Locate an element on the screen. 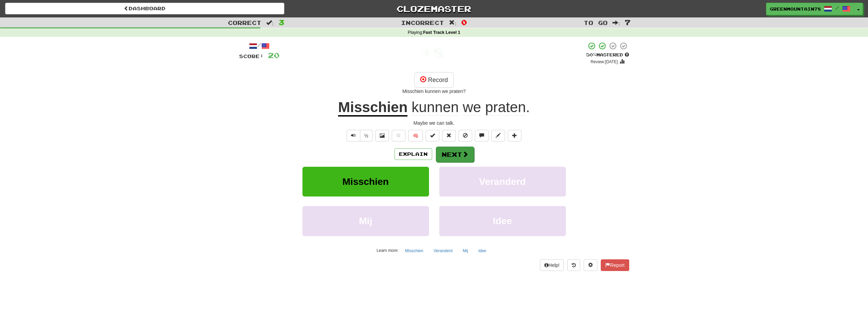  button: Ignore sentence (alt+i) is located at coordinates (465, 135).